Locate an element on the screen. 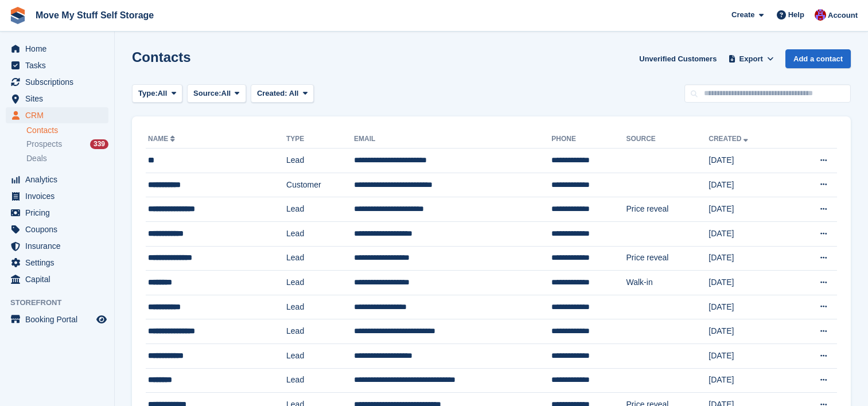 This screenshot has height=406, width=868. div: 339 is located at coordinates (99, 144).